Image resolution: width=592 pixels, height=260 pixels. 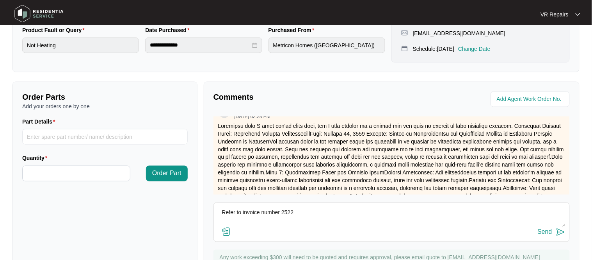 What do you see at coordinates (227, 232) in the screenshot?
I see `img: file-attachment-doc.svg` at bounding box center [227, 232].